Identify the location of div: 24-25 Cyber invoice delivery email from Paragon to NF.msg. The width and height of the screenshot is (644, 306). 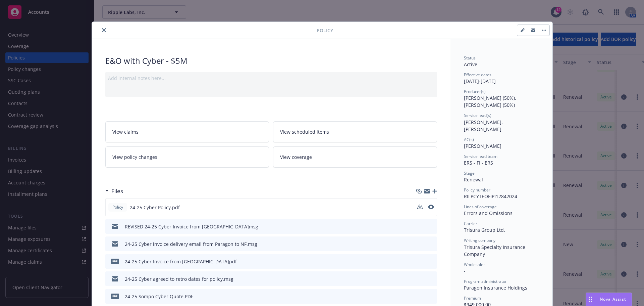
(191, 244).